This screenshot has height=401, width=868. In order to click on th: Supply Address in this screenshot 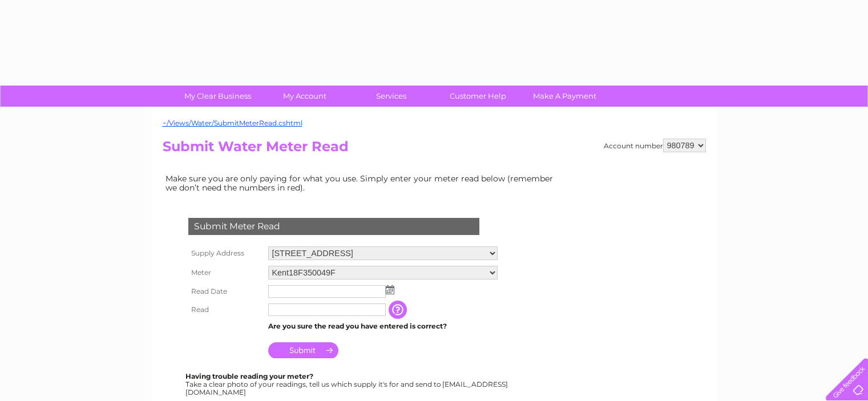, I will do `click(225, 253)`.